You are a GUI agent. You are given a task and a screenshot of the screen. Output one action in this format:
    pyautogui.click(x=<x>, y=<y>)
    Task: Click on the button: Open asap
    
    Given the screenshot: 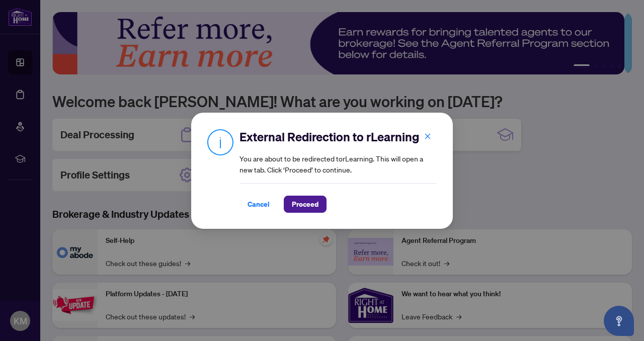 What is the action you would take?
    pyautogui.click(x=619, y=321)
    